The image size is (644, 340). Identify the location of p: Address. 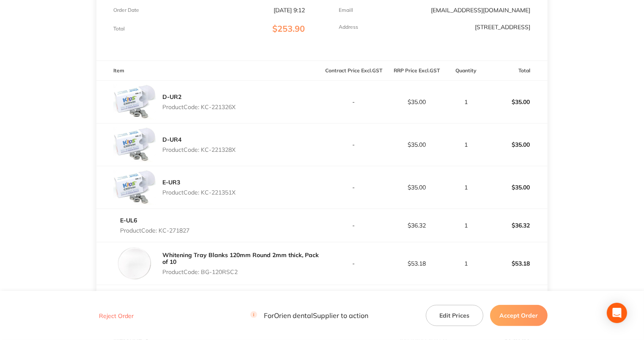
(348, 27).